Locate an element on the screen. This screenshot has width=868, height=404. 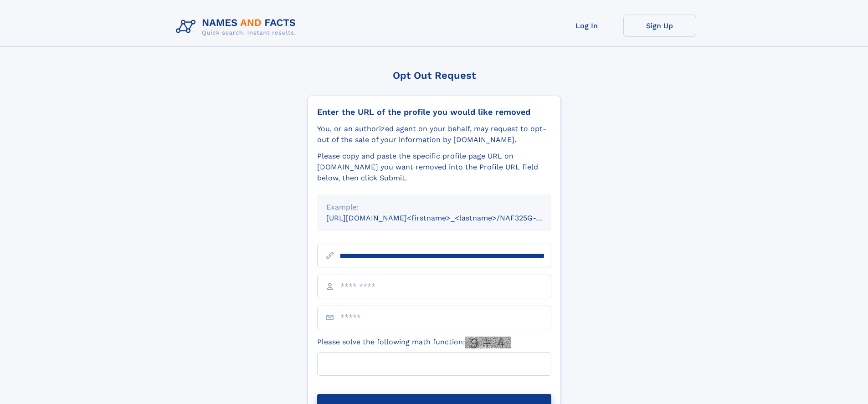
div: Opt Out Request is located at coordinates (434, 75).